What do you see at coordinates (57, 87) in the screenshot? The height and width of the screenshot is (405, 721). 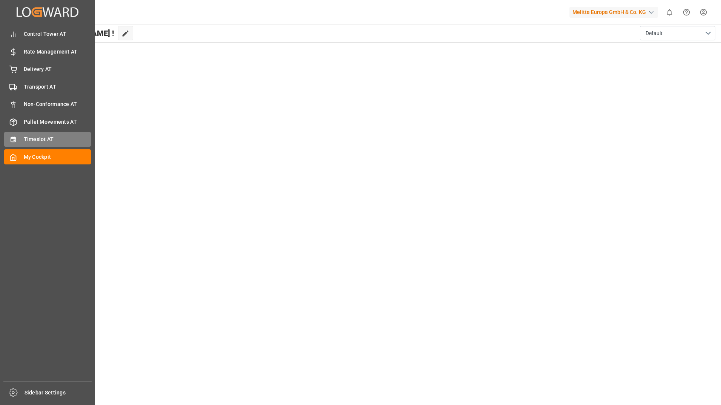 I see `span: Transport AT` at bounding box center [57, 87].